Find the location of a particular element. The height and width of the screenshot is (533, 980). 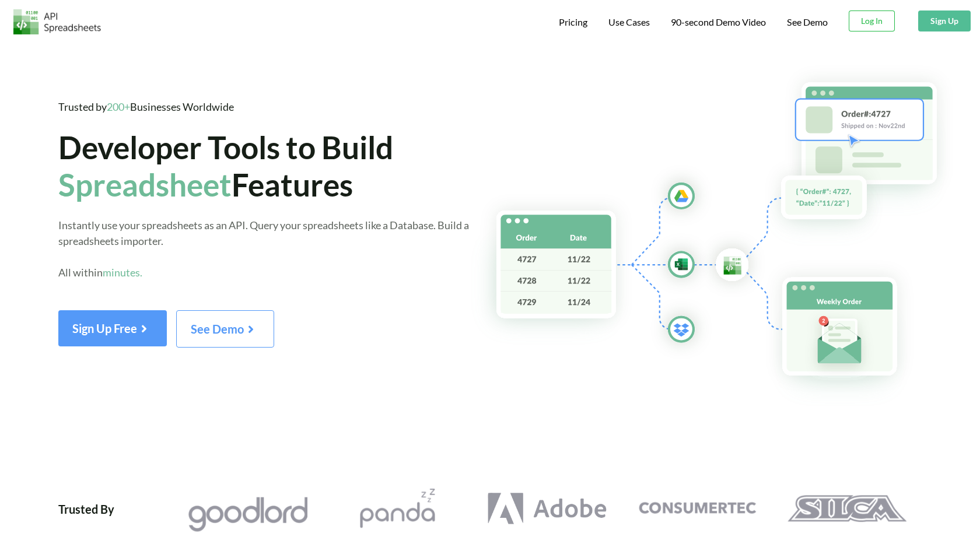

span: Instantly use your spreadsheets as an API. Query your spreadsheets like a Database. Build a sprea... is located at coordinates (264, 249).